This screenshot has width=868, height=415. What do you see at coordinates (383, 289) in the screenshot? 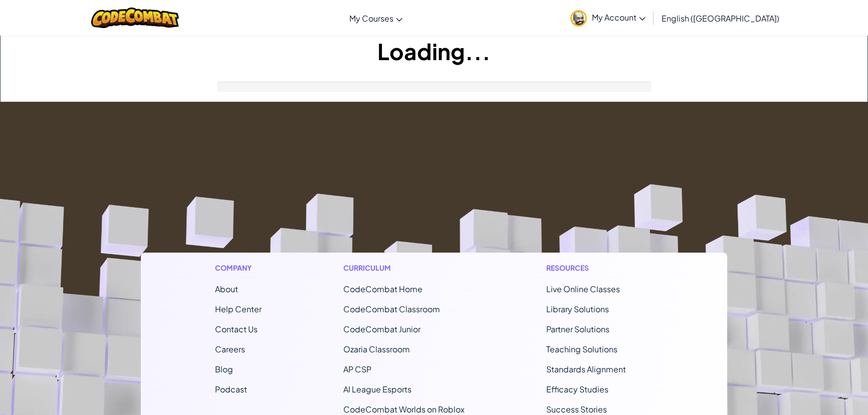
I see `span: CodeCombat Home` at bounding box center [383, 289].